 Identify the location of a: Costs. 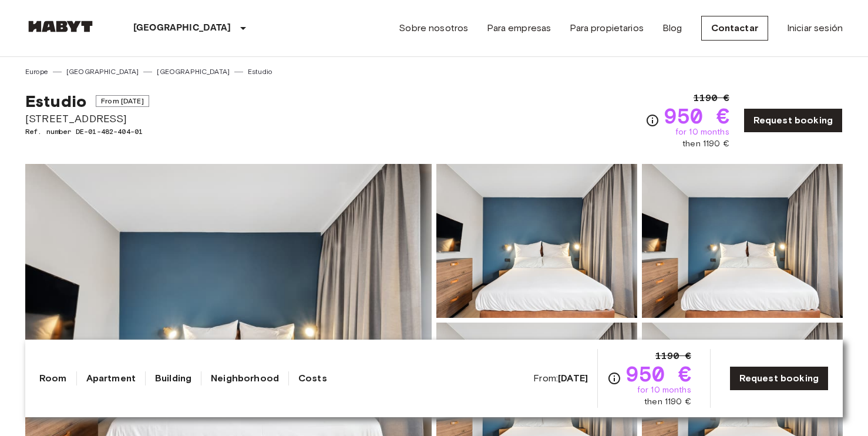
(312, 379).